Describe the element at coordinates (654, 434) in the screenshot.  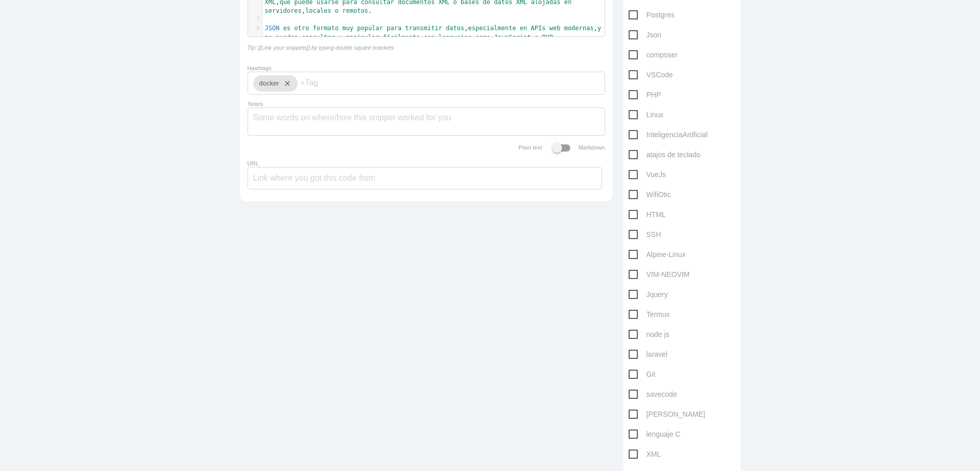
I see `span: lenguaje C` at that location.